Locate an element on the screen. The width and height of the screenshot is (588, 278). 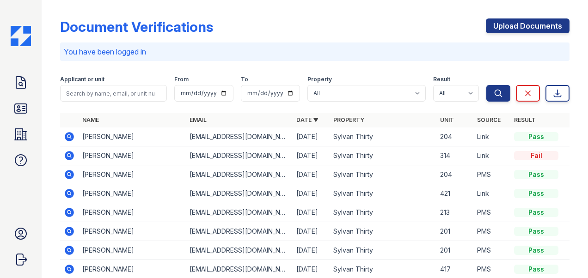
img: CE_Icon_Blue-c292c112584629df590d857e76928e9f676e5b41ef8f769ba2f05ee15b207248.png is located at coordinates (21, 36).